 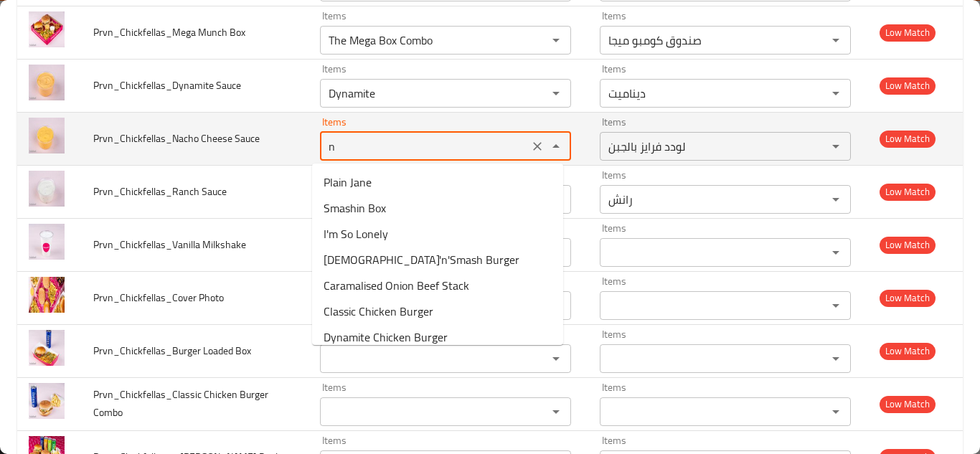 I want to click on img: Prvn_Chickfellas_Burger Loaded Box, so click(x=47, y=348).